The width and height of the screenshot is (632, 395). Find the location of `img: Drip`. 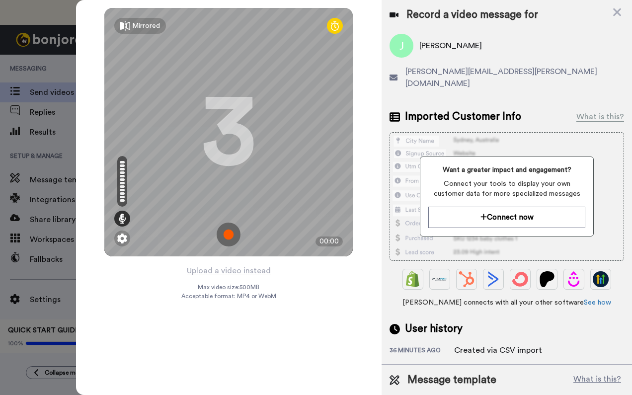

img: Drip is located at coordinates (574, 279).